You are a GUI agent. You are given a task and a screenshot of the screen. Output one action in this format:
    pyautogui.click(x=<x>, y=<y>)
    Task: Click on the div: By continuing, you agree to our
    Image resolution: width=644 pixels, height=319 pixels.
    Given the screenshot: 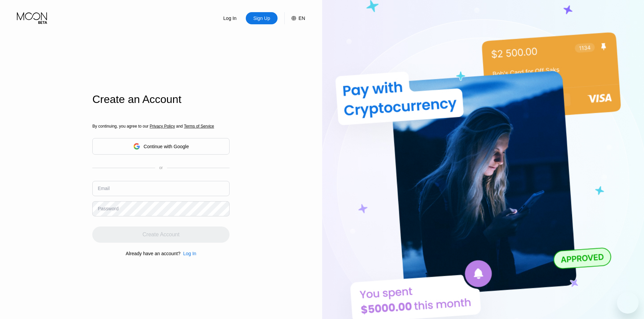 What is the action you would take?
    pyautogui.click(x=161, y=127)
    